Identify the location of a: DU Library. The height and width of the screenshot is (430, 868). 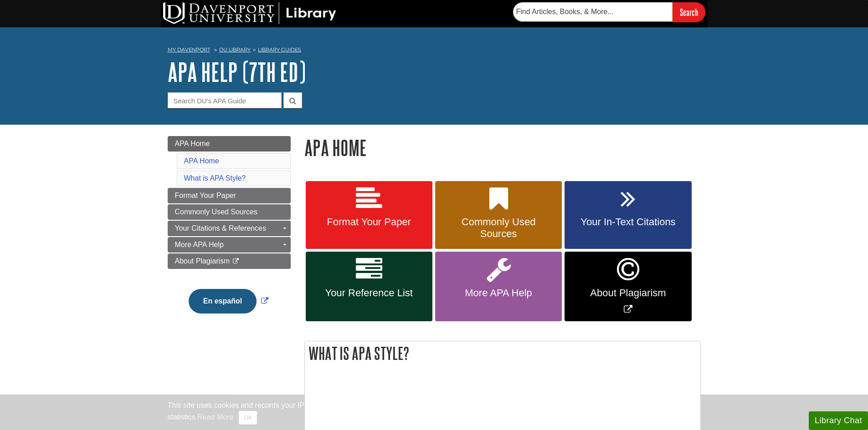
(235, 50).